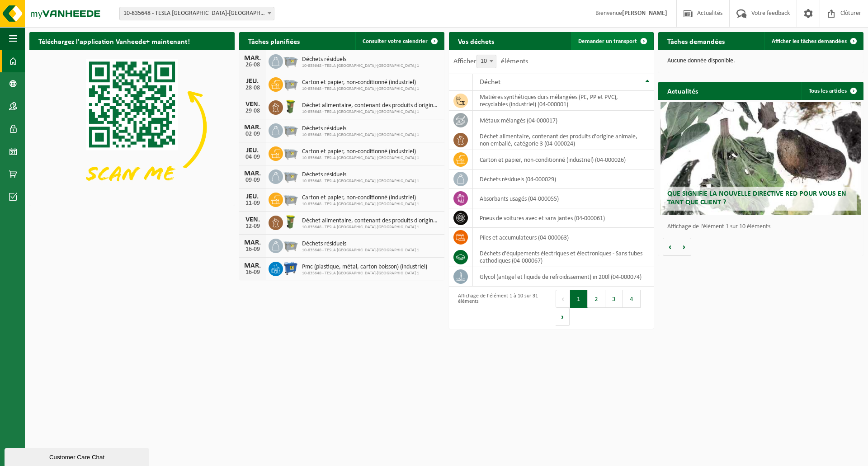  What do you see at coordinates (683, 90) in the screenshot?
I see `h2: Actualités` at bounding box center [683, 90].